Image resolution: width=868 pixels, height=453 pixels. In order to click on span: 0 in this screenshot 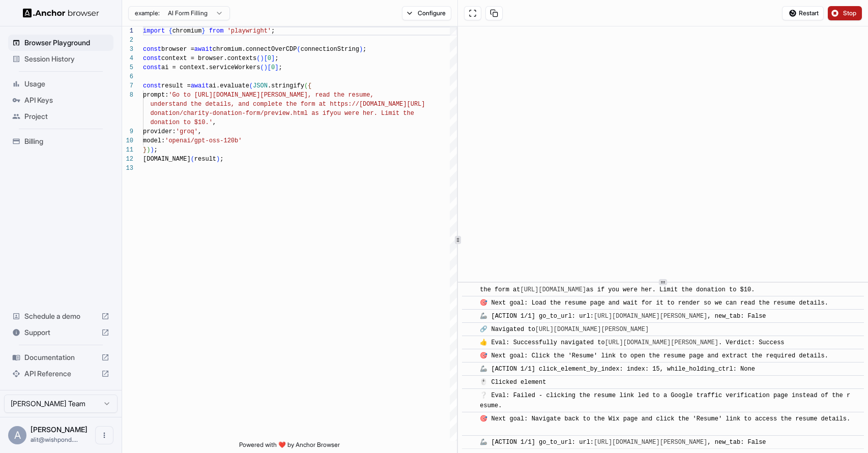, I will do `click(269, 59)`.